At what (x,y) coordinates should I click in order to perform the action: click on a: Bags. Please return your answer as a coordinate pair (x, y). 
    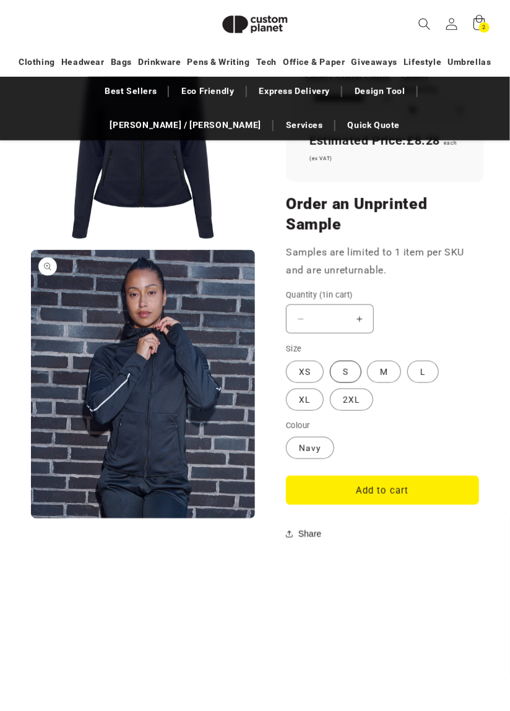
    Looking at the image, I should click on (121, 62).